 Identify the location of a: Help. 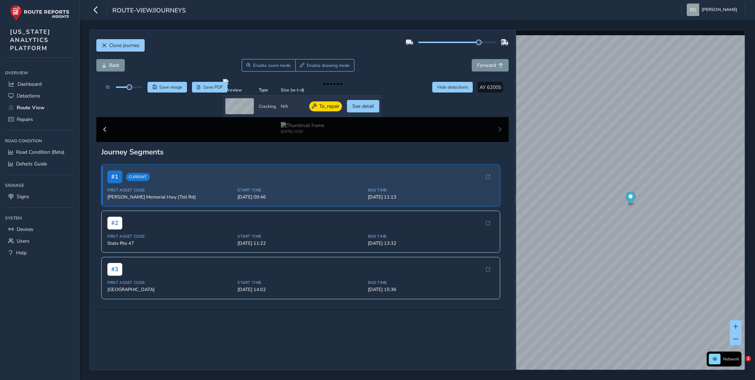
(39, 252).